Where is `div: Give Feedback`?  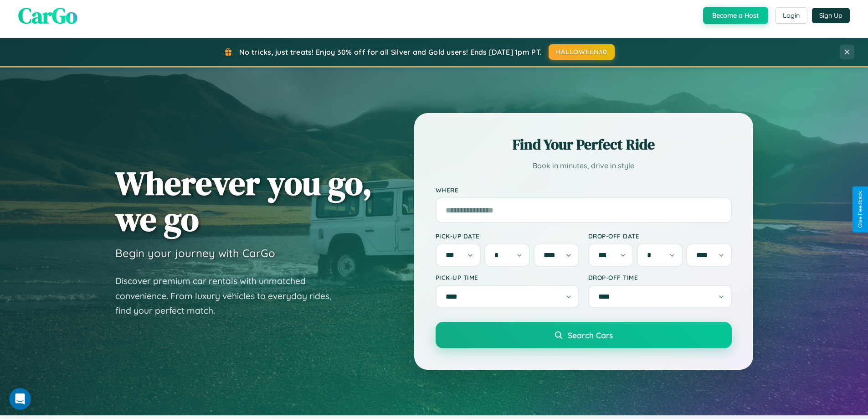
div: Give Feedback is located at coordinates (860, 209).